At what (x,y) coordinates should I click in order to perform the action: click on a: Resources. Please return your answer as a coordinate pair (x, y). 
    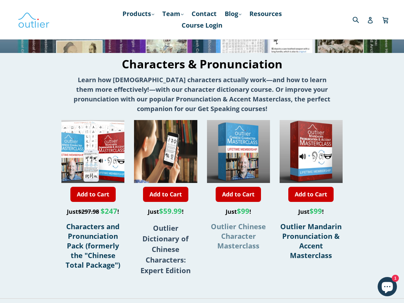
    Looking at the image, I should click on (265, 14).